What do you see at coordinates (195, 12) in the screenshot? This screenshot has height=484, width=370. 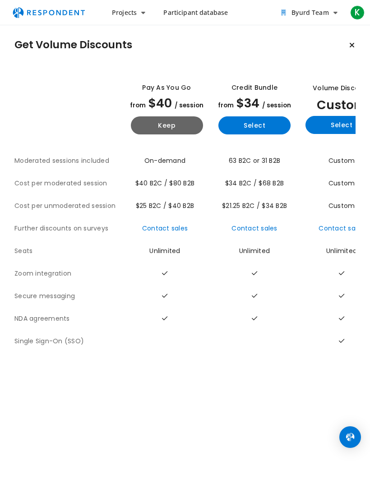 I see `span: Participant database` at bounding box center [195, 12].